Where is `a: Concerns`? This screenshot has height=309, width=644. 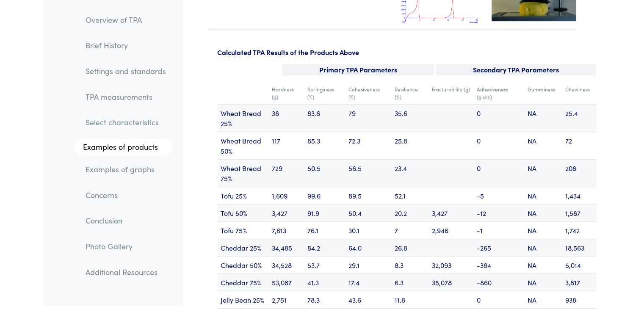 a: Concerns is located at coordinates (126, 195).